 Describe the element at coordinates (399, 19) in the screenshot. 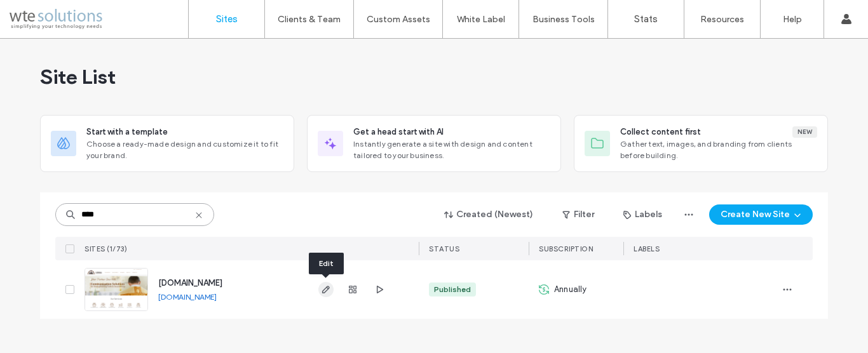

I see `label: Custom Assets` at that location.